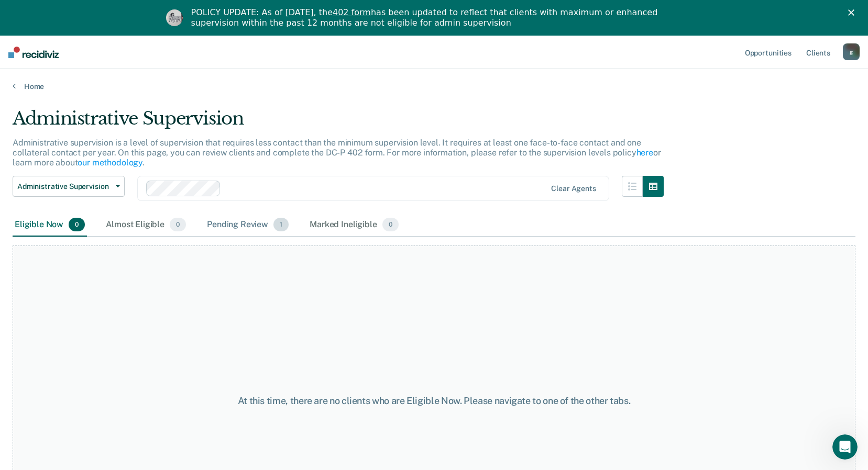 This screenshot has height=470, width=868. I want to click on img: Profile image for Kim, so click(175, 18).